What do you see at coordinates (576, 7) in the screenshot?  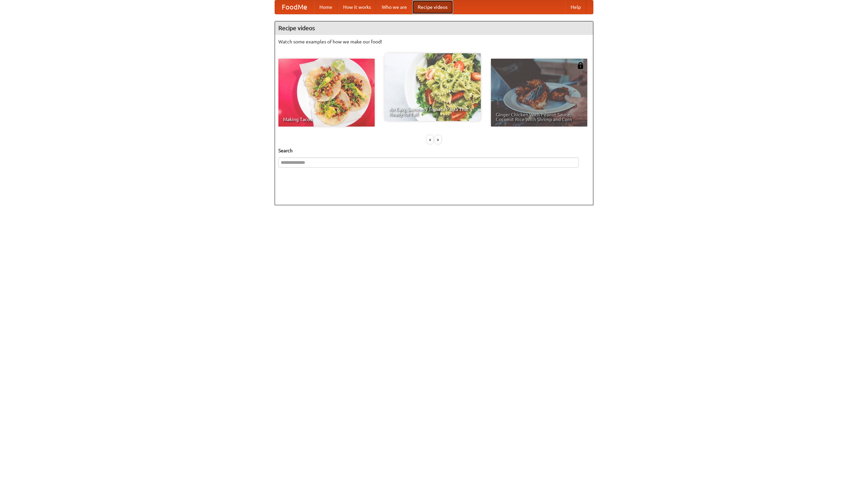 I see `a: Help` at bounding box center [576, 7].